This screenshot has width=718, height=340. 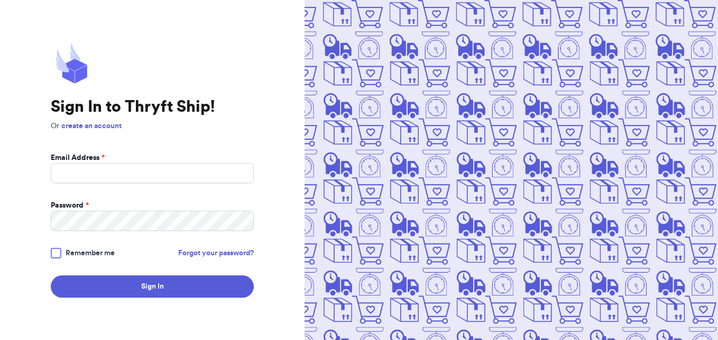 What do you see at coordinates (216, 253) in the screenshot?
I see `a: Forgot your password?` at bounding box center [216, 253].